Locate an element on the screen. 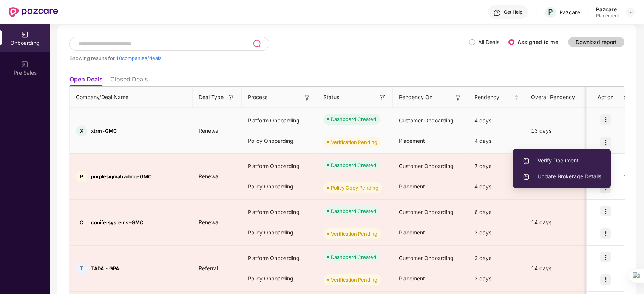 The height and width of the screenshot is (294, 644). span: Update Brokerage Details is located at coordinates (562, 177).